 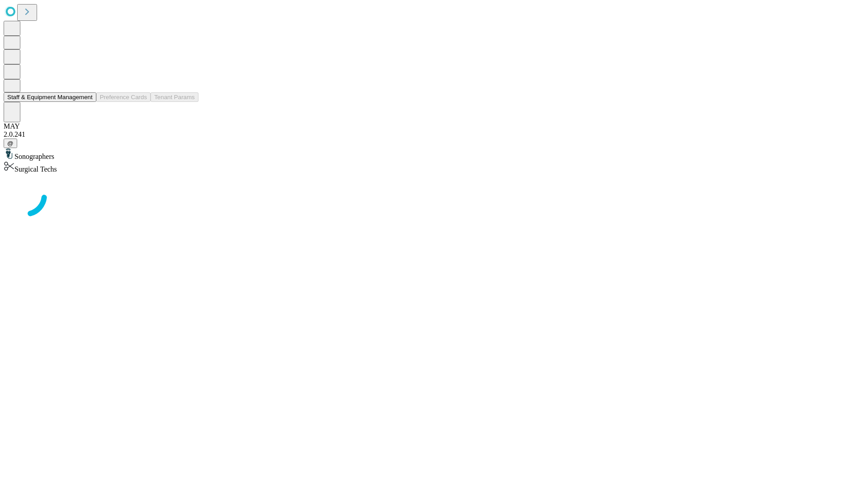 What do you see at coordinates (175, 97) in the screenshot?
I see `button: Tenant Params` at bounding box center [175, 97].